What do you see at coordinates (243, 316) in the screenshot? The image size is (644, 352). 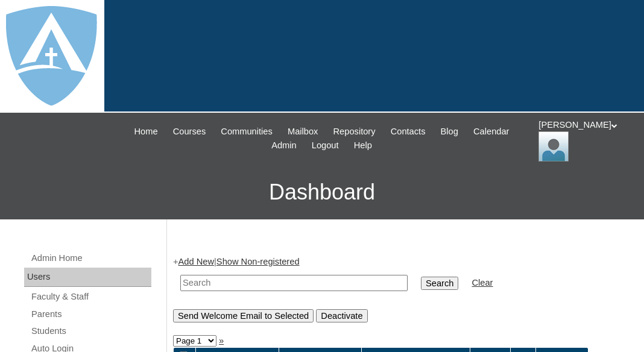 I see `input: Send Welcome Email to Selected` at bounding box center [243, 316].